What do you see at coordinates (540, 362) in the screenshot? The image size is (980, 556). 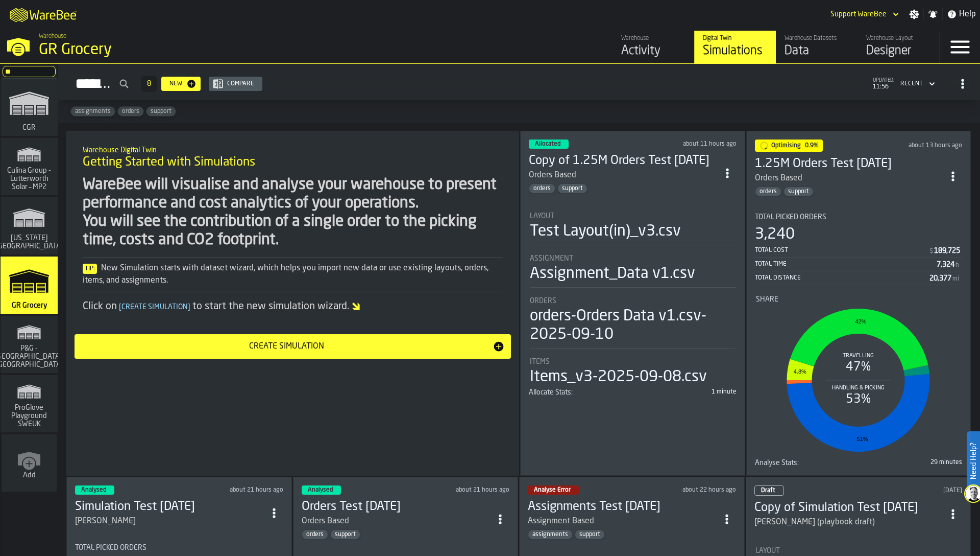 I see `span: Items` at bounding box center [540, 362].